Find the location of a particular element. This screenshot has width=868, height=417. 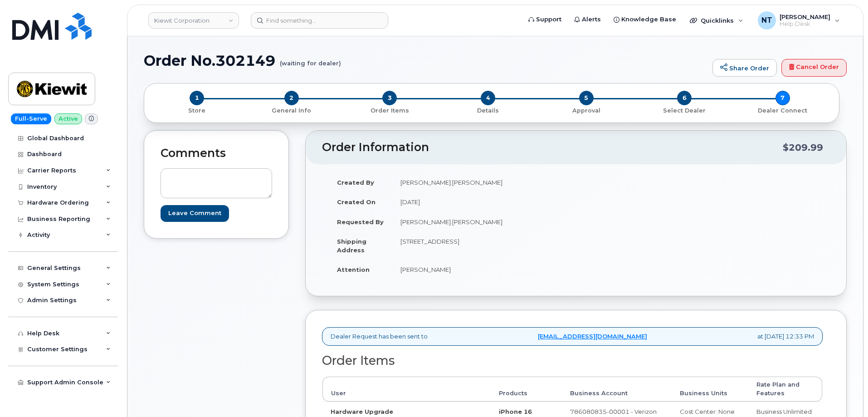

strong: Requested By is located at coordinates (360, 221).